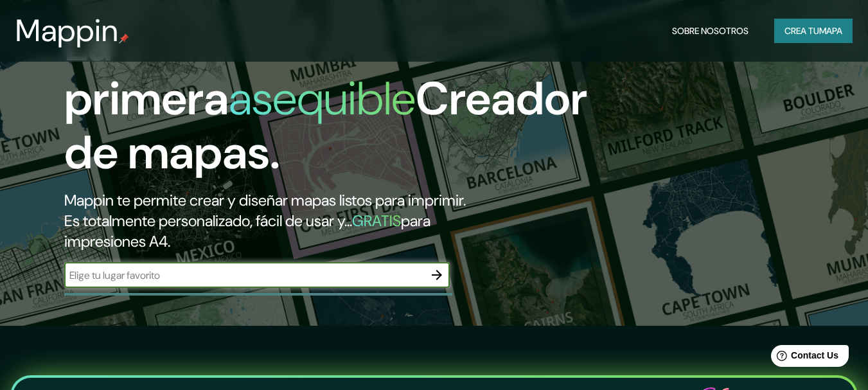 The image size is (868, 390). What do you see at coordinates (147, 71) in the screenshot?
I see `font: La primera` at bounding box center [147, 71].